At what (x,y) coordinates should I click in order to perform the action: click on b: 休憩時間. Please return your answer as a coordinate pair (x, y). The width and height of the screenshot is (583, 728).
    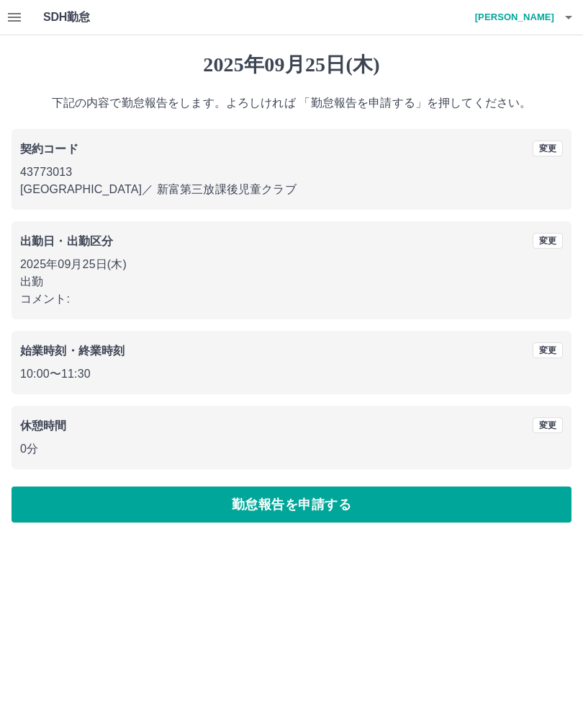
    Looking at the image, I should click on (44, 425).